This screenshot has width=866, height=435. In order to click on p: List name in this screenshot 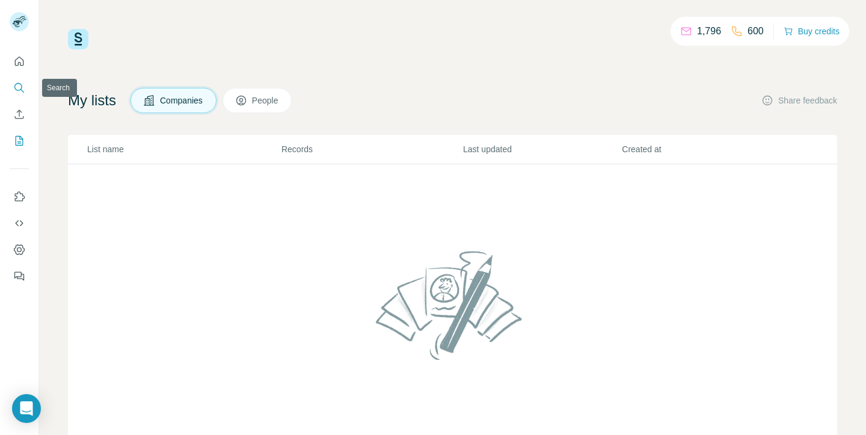, I will do `click(183, 149)`.